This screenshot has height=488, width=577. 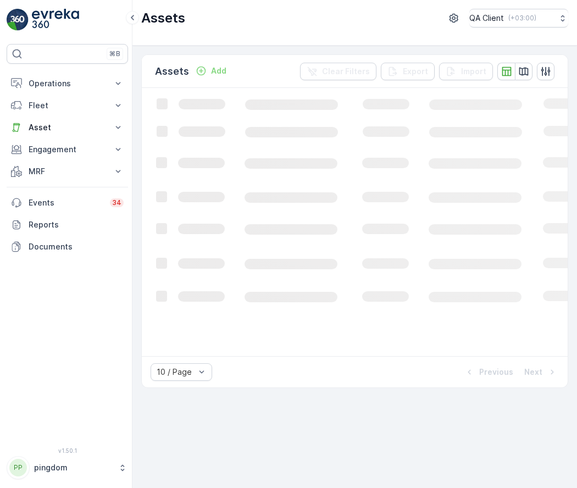 I want to click on button: QA Client(+03:00), so click(x=519, y=18).